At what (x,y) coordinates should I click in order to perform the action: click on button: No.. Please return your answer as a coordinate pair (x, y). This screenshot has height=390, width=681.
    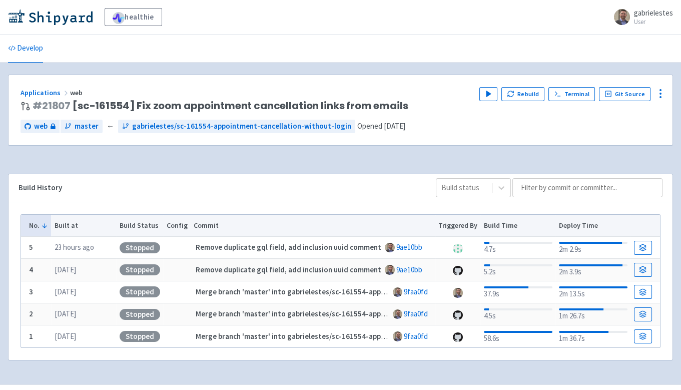
    Looking at the image, I should click on (39, 225).